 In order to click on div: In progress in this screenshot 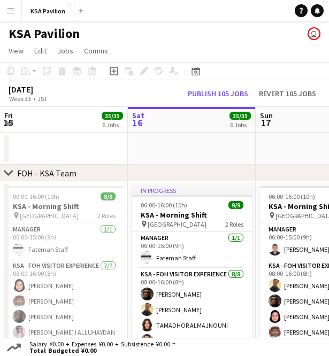, I will do `click(192, 190)`.